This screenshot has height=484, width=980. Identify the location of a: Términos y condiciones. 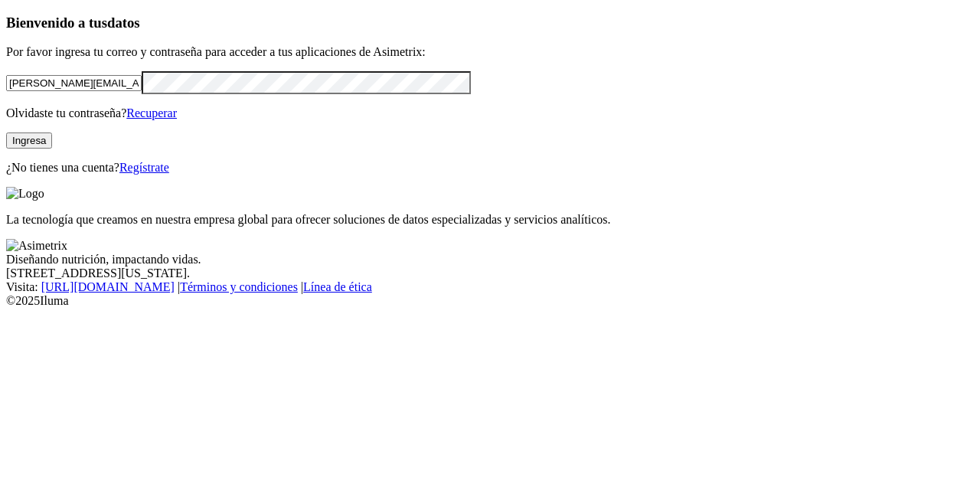
(239, 287).